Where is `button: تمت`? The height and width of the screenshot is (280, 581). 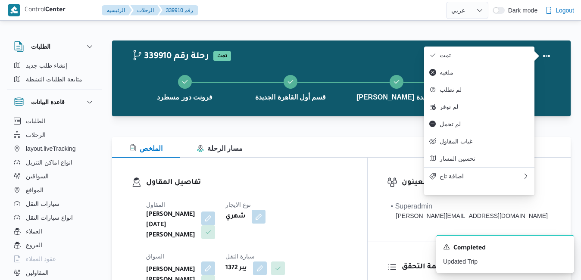
button: تمت is located at coordinates (479, 55).